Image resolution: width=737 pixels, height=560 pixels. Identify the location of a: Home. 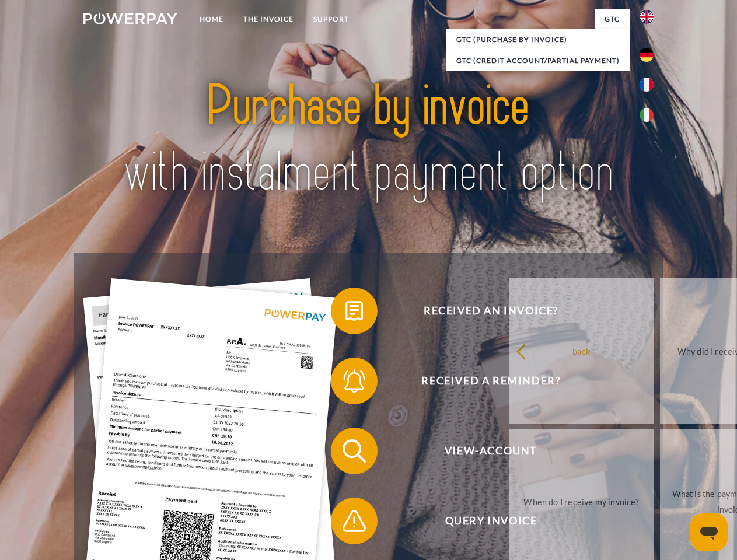
(211, 20).